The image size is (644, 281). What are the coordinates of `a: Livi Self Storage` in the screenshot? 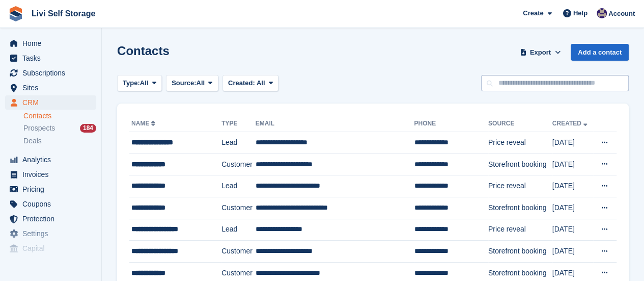 It's located at (63, 14).